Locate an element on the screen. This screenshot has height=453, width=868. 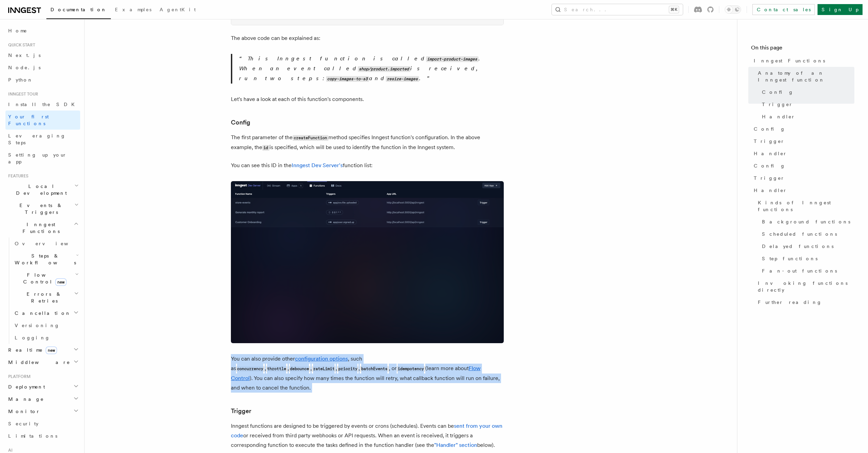
button: Errors & Retries is located at coordinates (46, 297).